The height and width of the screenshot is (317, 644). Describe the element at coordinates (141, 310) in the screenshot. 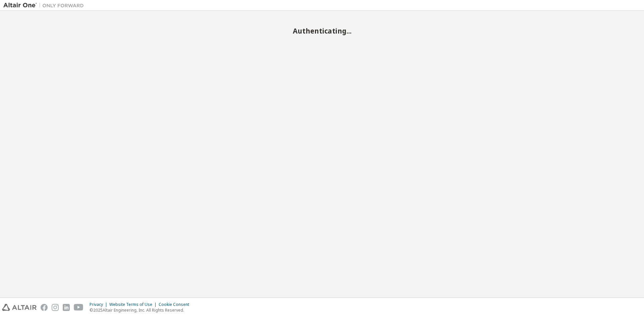

I see `p: © 2025 Altair Engineering, Inc. All Rights Reserved.` at that location.